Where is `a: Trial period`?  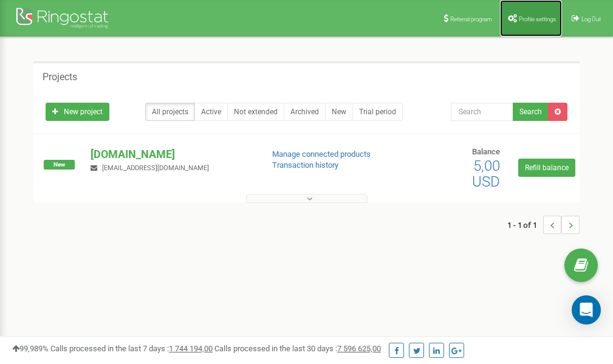 a: Trial period is located at coordinates (377, 112).